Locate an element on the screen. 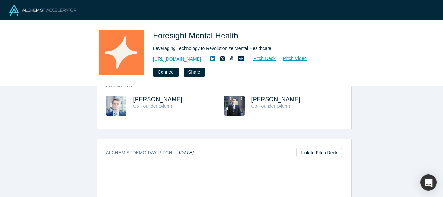  img: Matt Milford's Profile Image is located at coordinates (234, 106).